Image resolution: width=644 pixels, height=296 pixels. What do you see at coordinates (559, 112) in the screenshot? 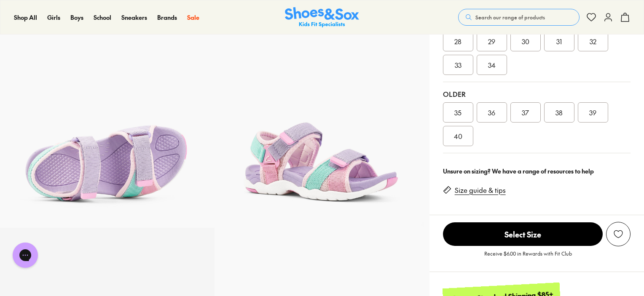
I see `span: 38` at bounding box center [559, 112].